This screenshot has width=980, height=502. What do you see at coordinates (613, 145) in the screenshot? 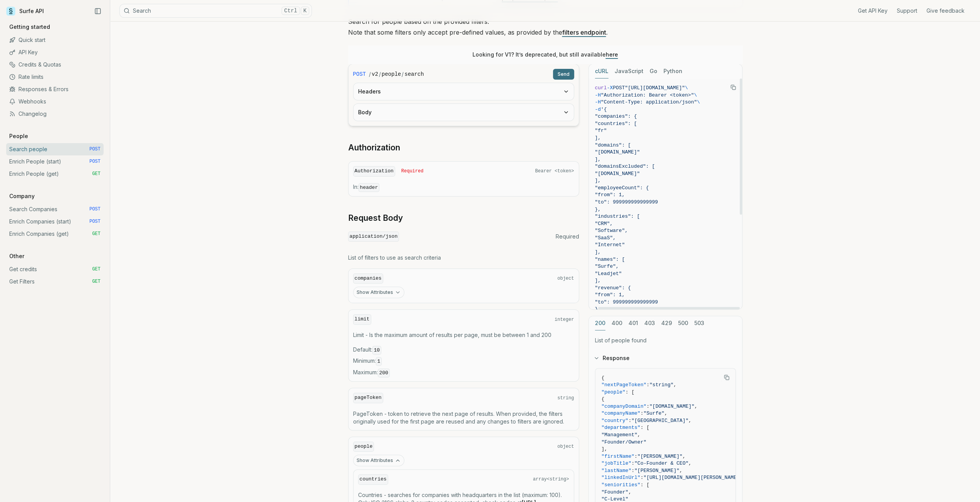
I see `span: "domains": [` at bounding box center [613, 145].